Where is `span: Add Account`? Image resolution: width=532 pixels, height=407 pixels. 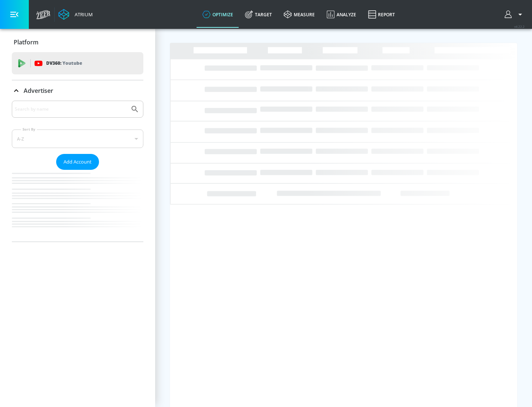 span: Add Account is located at coordinates (78, 161).